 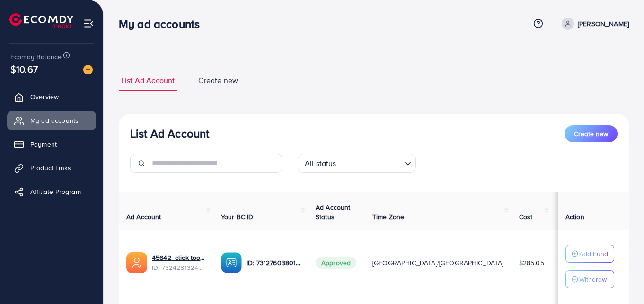 I want to click on span: Time Zone, so click(x=388, y=216).